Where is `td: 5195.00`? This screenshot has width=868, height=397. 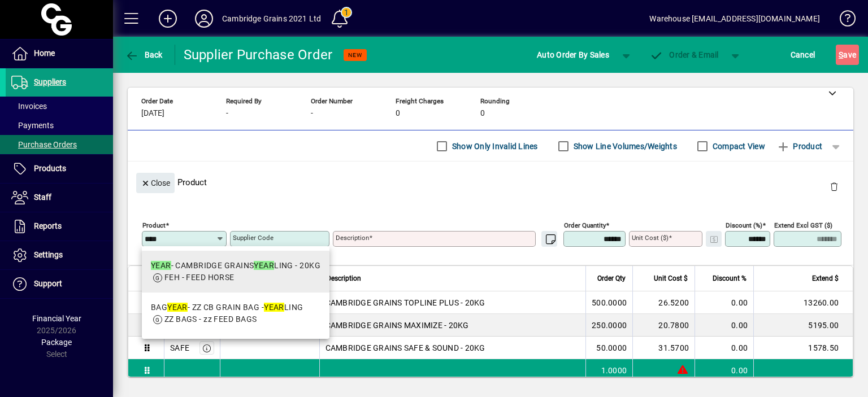 td: 5195.00 is located at coordinates (803, 326).